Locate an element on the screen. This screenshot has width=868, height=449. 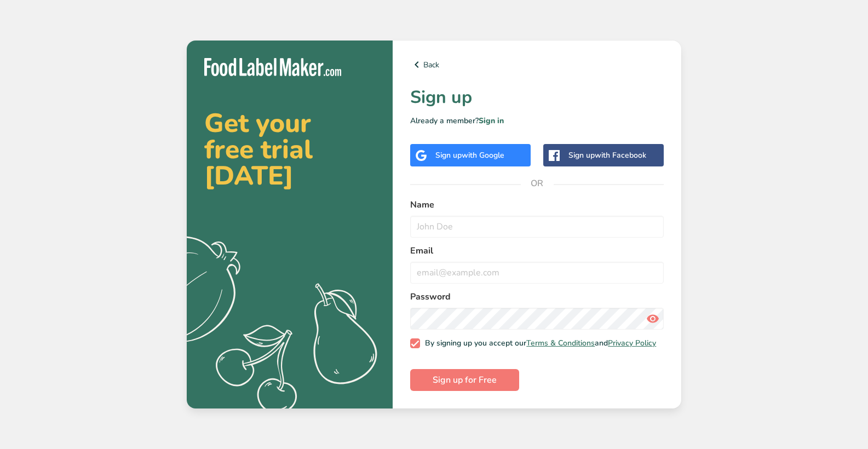
a: Privacy Policy is located at coordinates (632, 343).